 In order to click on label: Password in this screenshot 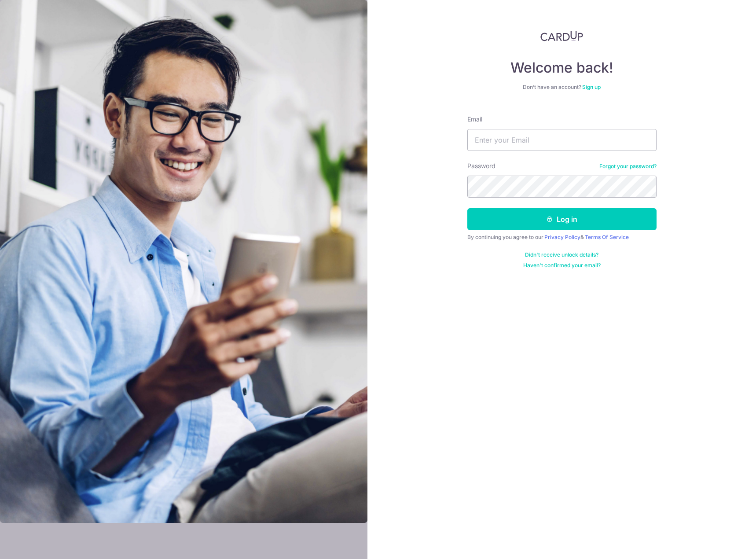, I will do `click(481, 166)`.